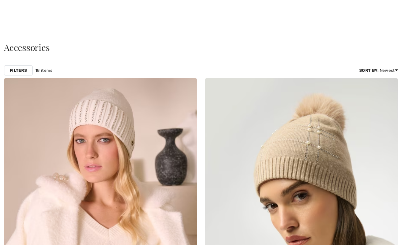 Image resolution: width=402 pixels, height=245 pixels. What do you see at coordinates (27, 47) in the screenshot?
I see `span: Accessories` at bounding box center [27, 47].